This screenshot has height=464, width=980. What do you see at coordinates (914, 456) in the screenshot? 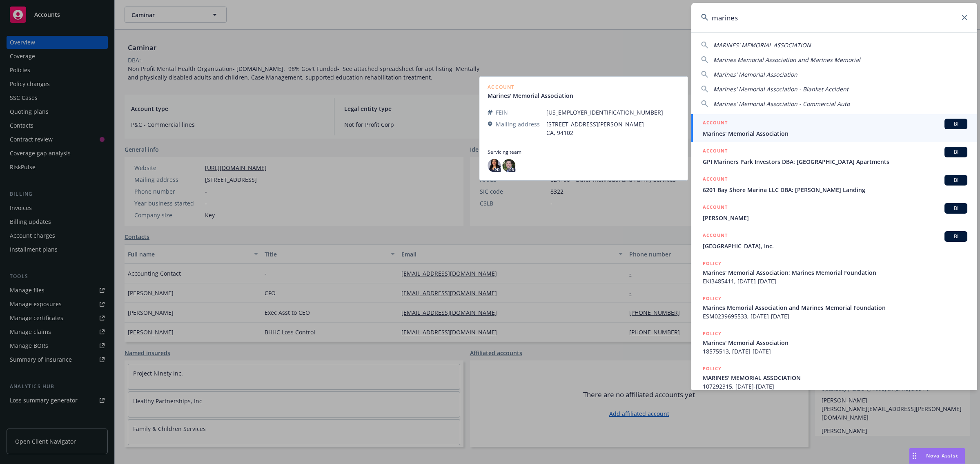
I see `div: Drag to move` at bounding box center [914, 456].